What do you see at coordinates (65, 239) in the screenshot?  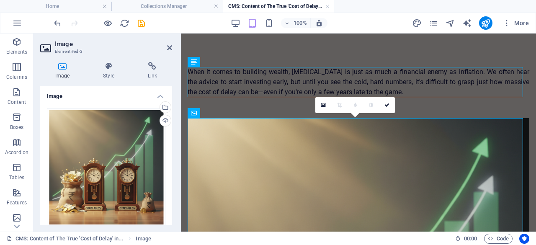 I see `a: Click to cancel selection. Double-click to open Pages` at bounding box center [65, 239].